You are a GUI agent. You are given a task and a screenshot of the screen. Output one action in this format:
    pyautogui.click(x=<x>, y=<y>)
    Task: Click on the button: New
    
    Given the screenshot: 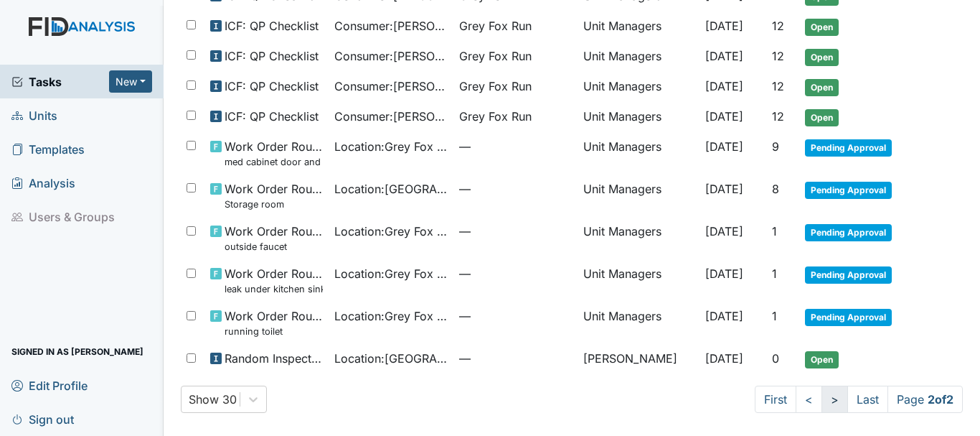 What is the action you would take?
    pyautogui.click(x=130, y=81)
    